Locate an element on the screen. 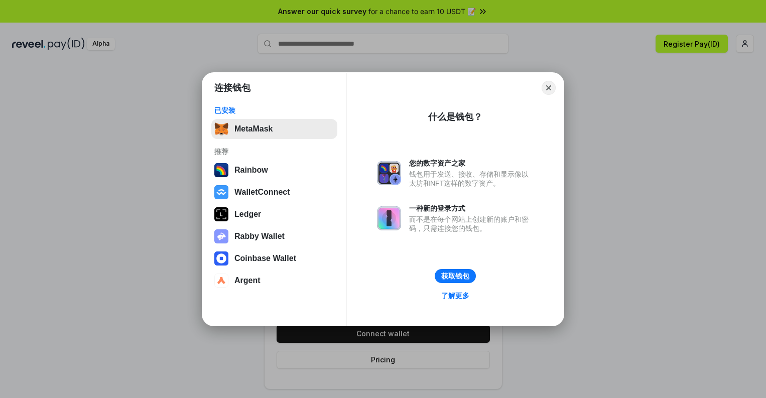  a: 了解更多 is located at coordinates (455, 296).